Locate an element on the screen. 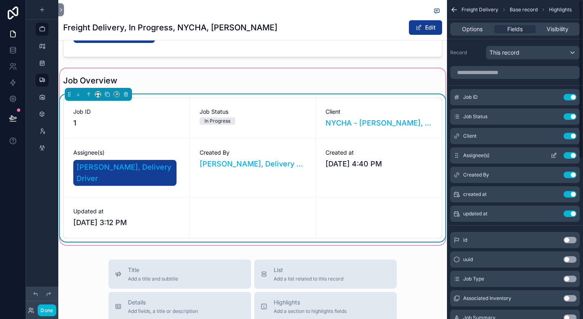 The image size is (583, 319). div: In Progress is located at coordinates (217, 121).